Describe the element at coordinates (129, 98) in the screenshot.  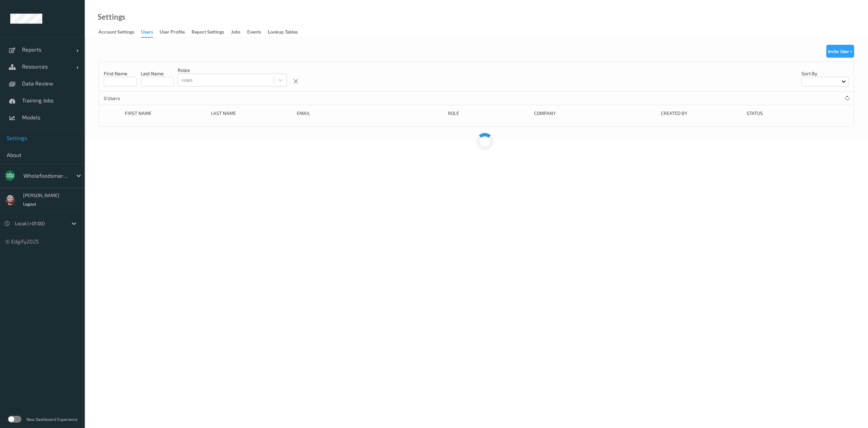
I see `p: 0 Users` at that location.